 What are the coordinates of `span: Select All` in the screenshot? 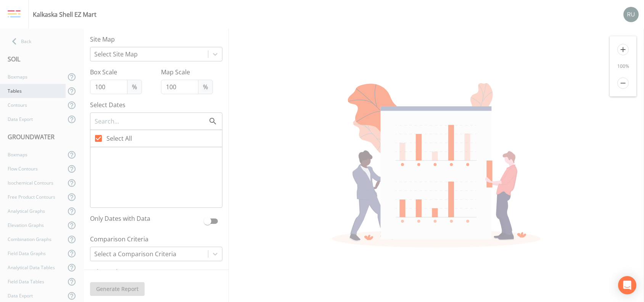 It's located at (119, 138).